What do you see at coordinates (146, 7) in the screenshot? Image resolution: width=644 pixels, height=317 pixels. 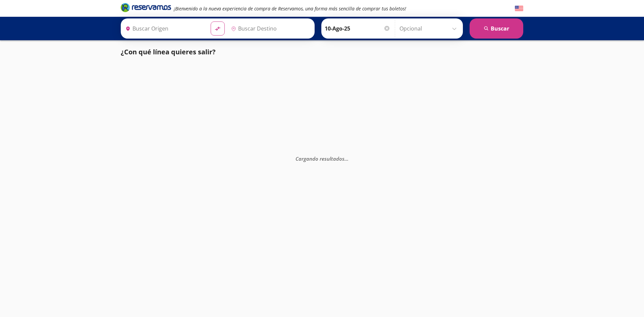 I see `i: Brand Logo` at bounding box center [146, 7].